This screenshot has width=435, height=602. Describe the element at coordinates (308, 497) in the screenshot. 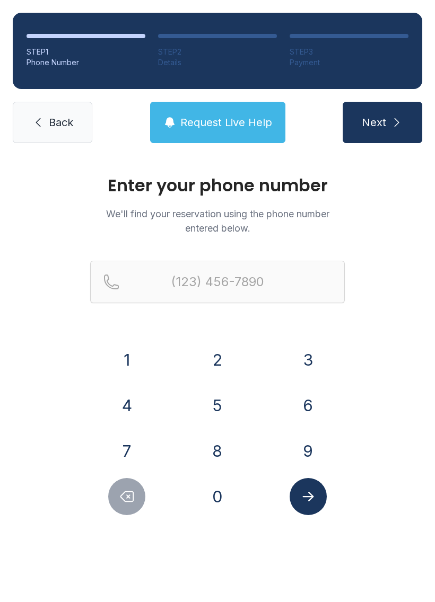

I see `button: Submit lookup form` at that location.